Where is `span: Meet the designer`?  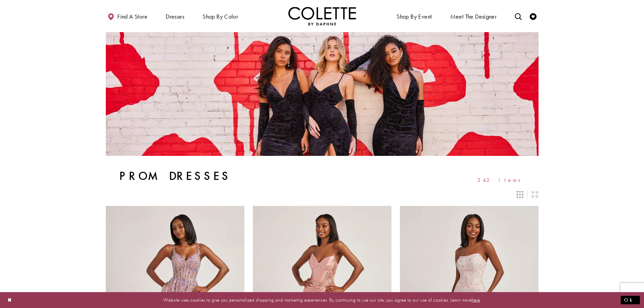
span: Meet the designer is located at coordinates (473, 17).